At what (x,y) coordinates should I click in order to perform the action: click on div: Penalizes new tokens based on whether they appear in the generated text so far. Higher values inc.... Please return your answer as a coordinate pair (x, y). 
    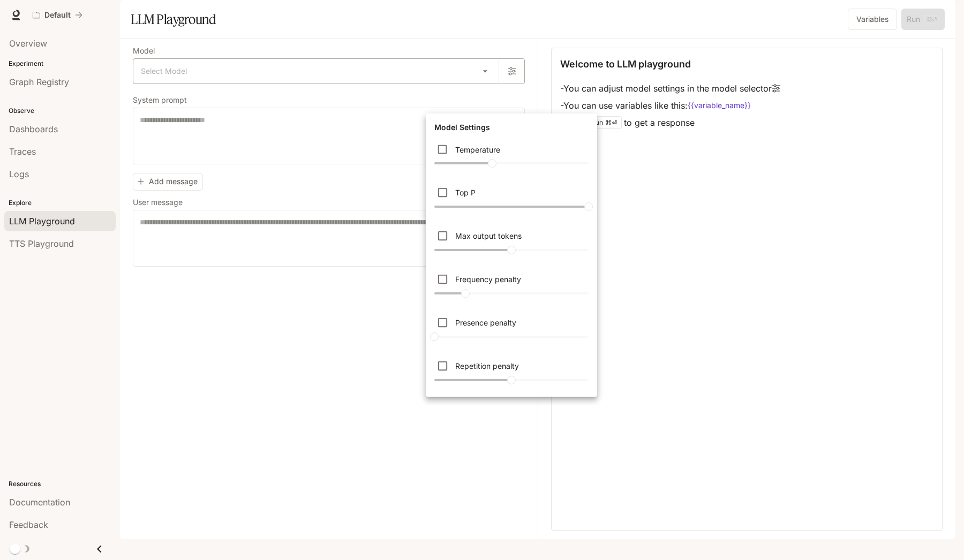
    Looking at the image, I should click on (512, 329).